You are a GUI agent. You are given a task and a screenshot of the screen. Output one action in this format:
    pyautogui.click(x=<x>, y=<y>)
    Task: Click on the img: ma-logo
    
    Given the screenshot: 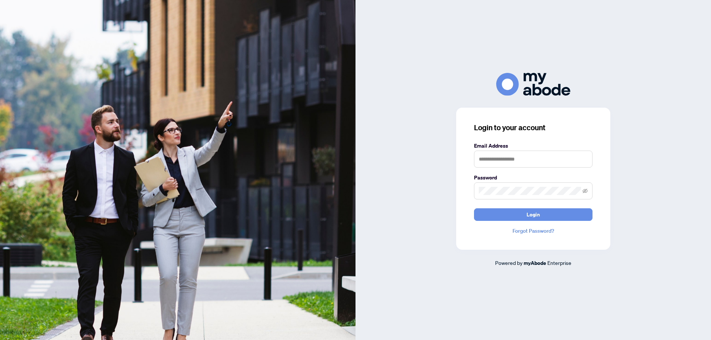 What is the action you would take?
    pyautogui.click(x=533, y=84)
    